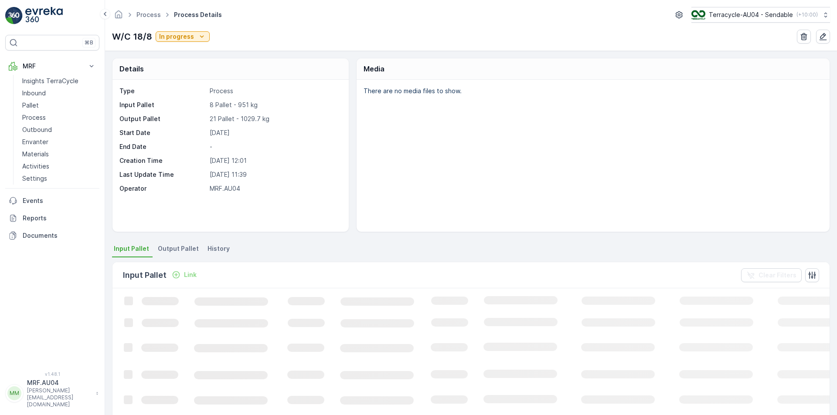 The height and width of the screenshot is (415, 837). What do you see at coordinates (59, 166) in the screenshot?
I see `a: Activities` at bounding box center [59, 166].